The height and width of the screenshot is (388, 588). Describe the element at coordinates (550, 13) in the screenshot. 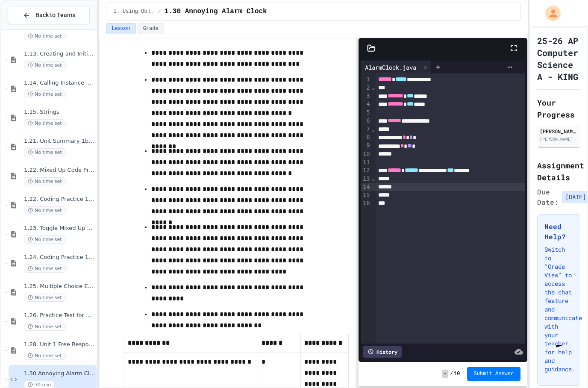

I see `div: My Account` at that location.